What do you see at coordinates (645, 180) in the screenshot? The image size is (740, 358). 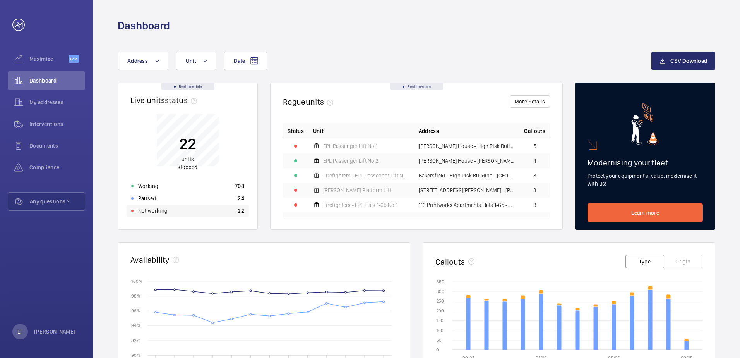 I see `p: Protect your equipment's value, modernise it with us!` at bounding box center [645, 180].